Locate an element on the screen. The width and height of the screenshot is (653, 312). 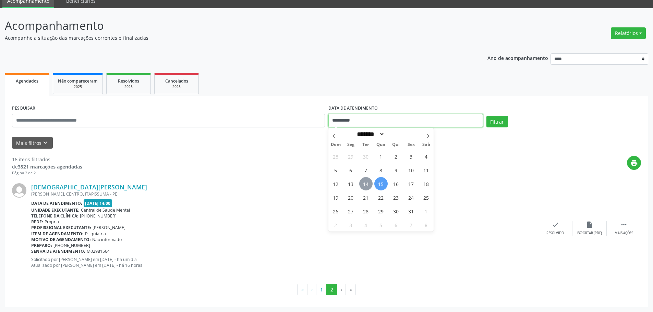
span: Psiquiatria is located at coordinates (95, 234).